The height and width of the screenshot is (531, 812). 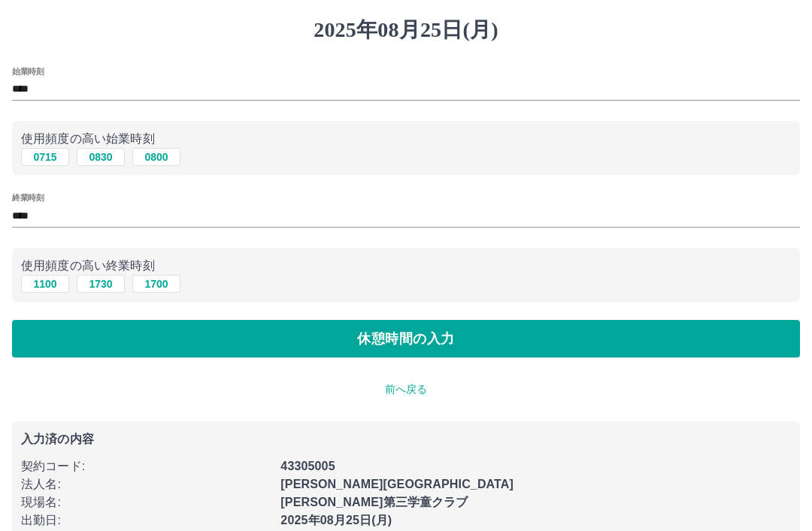 What do you see at coordinates (307, 465) in the screenshot?
I see `b: 43305005` at bounding box center [307, 465].